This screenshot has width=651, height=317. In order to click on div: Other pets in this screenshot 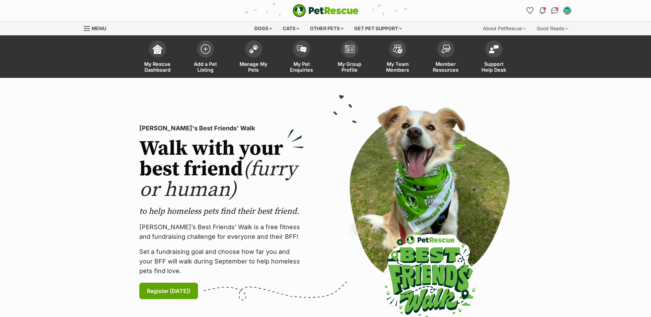, I will do `click(327, 28)`.